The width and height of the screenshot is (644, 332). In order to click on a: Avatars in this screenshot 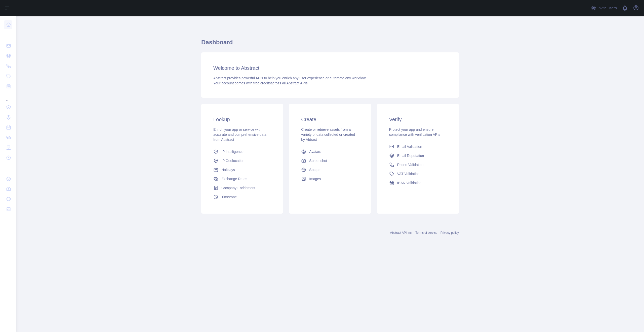, I will do `click(330, 151)`.